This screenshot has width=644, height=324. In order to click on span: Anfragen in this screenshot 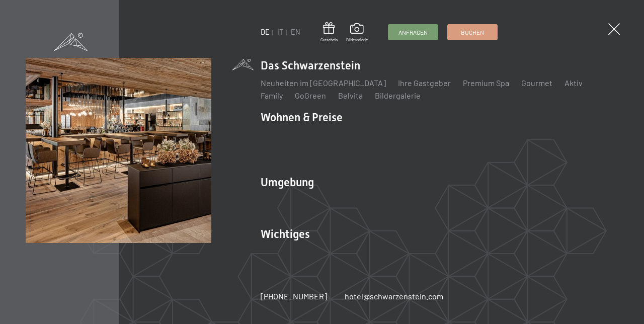, I will do `click(413, 32)`.